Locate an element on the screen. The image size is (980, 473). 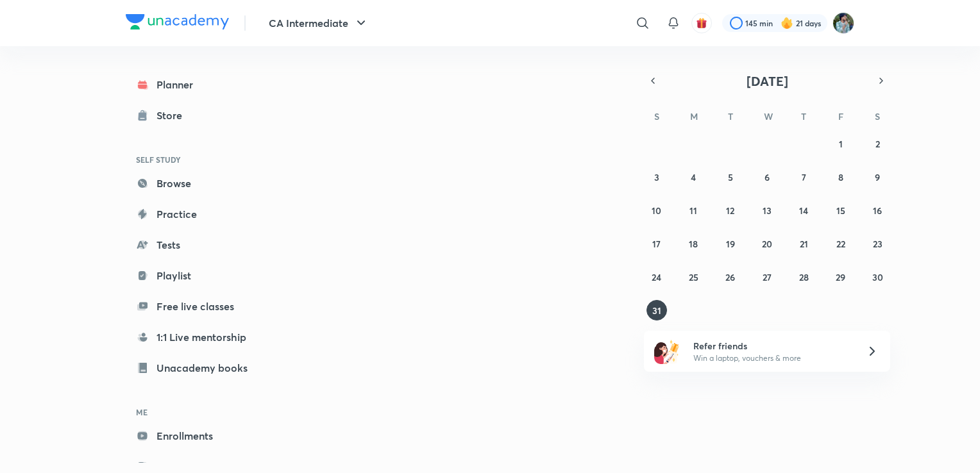
button: avatar is located at coordinates (702, 23).